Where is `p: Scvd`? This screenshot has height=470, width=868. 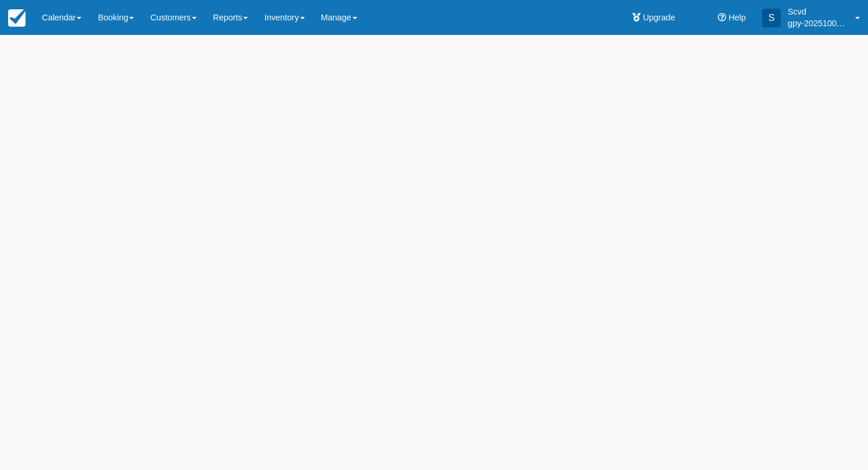
p: Scvd is located at coordinates (818, 12).